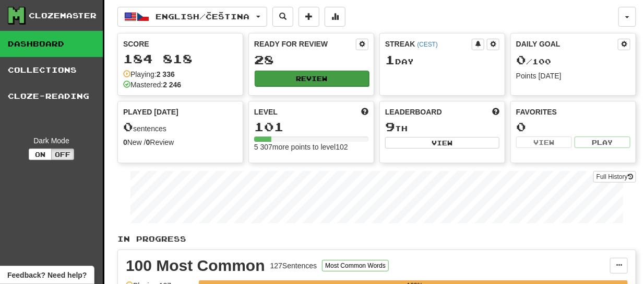 Image resolution: width=644 pixels, height=284 pixels. What do you see at coordinates (603, 142) in the screenshot?
I see `button: Play` at bounding box center [603, 142].